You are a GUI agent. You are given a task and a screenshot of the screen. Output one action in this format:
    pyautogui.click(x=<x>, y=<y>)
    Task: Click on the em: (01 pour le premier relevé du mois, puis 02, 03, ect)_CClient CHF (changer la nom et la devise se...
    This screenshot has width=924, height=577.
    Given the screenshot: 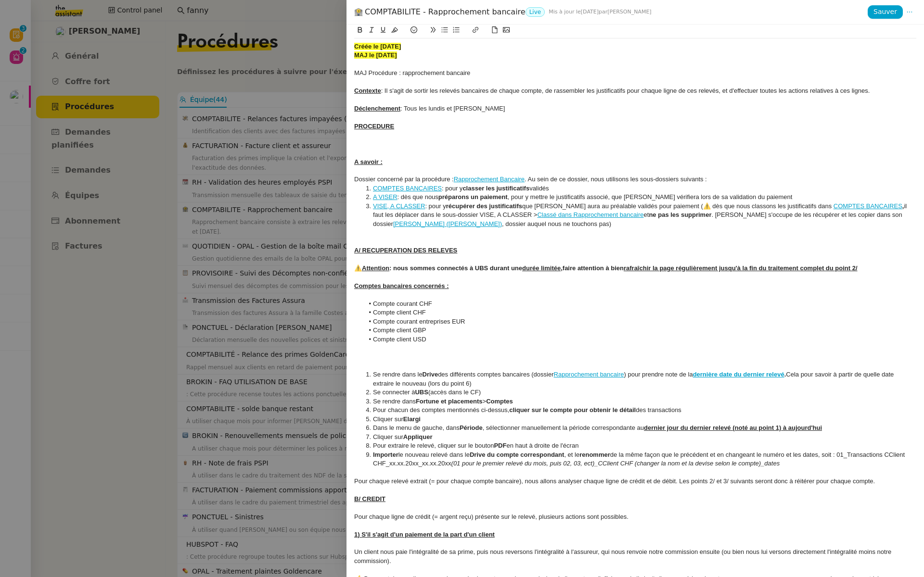 What is the action you would take?
    pyautogui.click(x=616, y=464)
    